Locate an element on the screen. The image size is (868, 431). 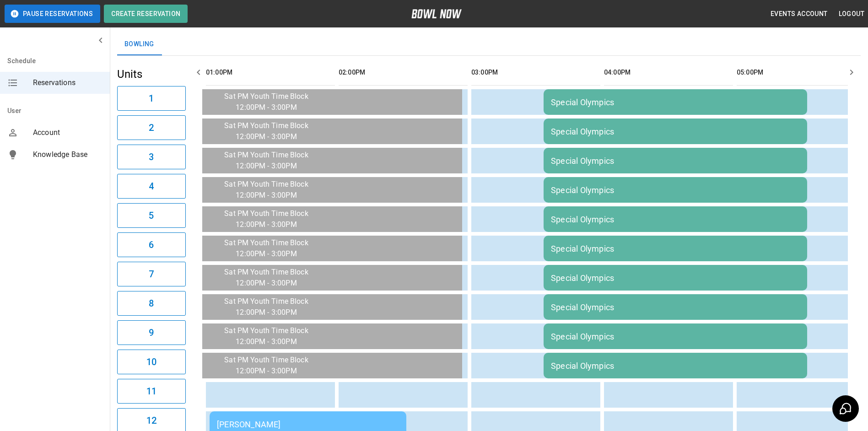
h6: 11 is located at coordinates (152, 391).